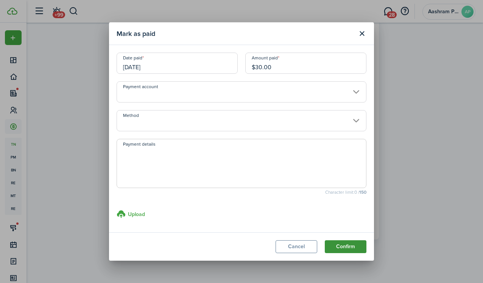  I want to click on modal-title: Mark as paid, so click(235, 33).